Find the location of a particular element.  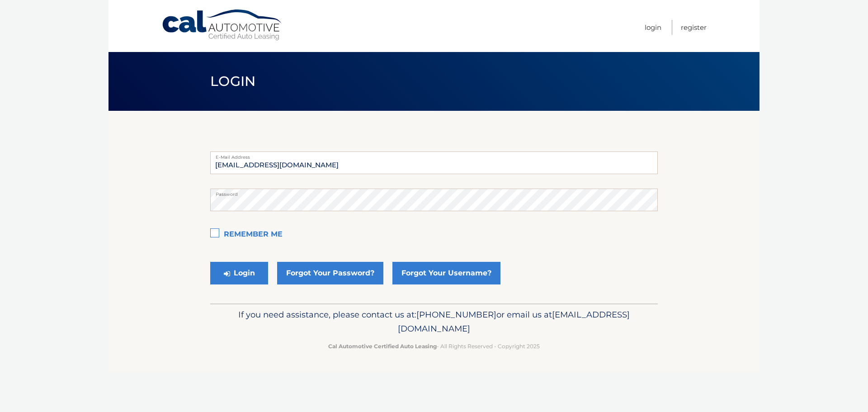

label: Remember Me is located at coordinates (434, 235).